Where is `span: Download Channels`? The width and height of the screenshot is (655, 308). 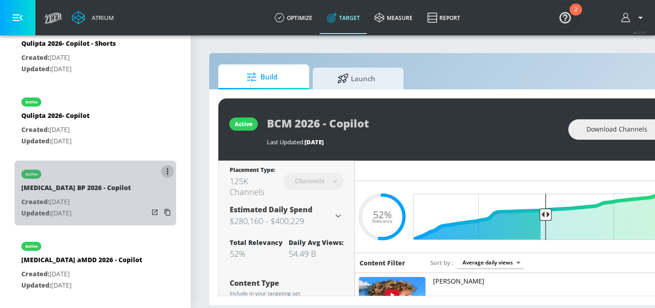 span: Download Channels is located at coordinates (617, 129).